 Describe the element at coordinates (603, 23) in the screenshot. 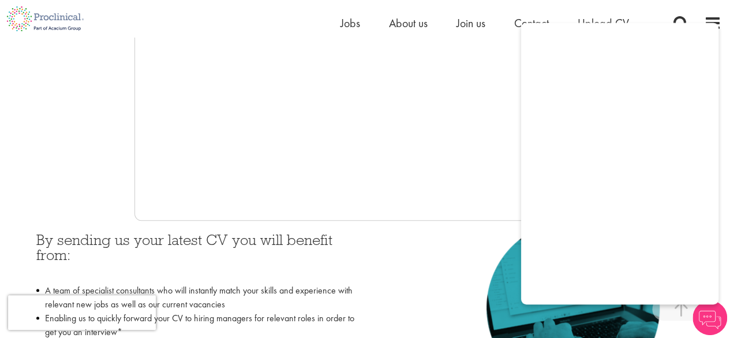

I see `span: Upload CV` at that location.